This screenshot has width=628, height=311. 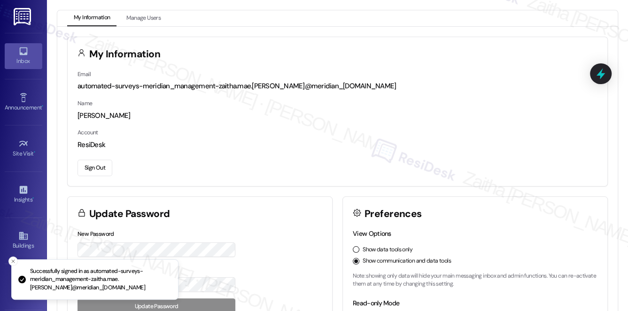 I want to click on a: Insights •, so click(x=23, y=194).